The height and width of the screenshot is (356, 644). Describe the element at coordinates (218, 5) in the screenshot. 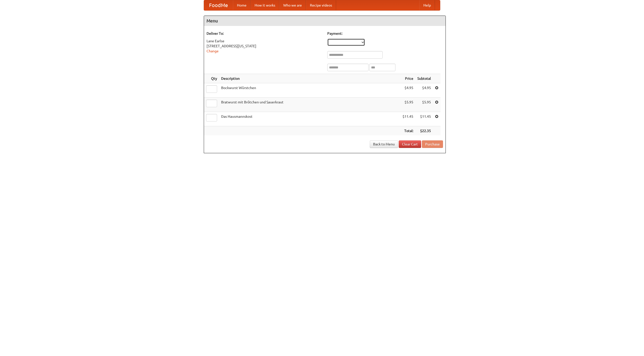

I see `a: FoodMe` at that location.